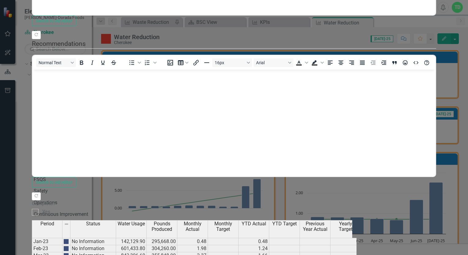 The width and height of the screenshot is (468, 255). Describe the element at coordinates (131, 242) in the screenshot. I see `td: 142,129.90` at that location.